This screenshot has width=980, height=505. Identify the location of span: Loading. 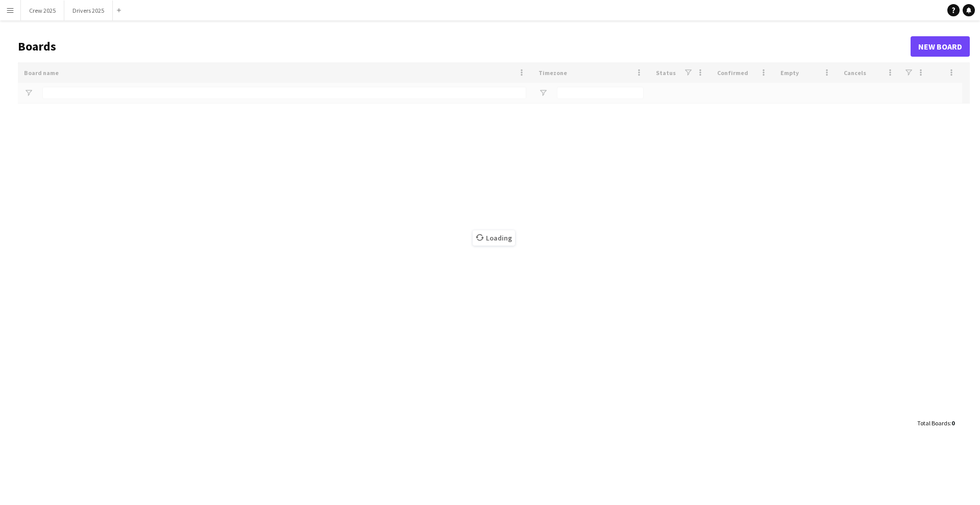
(493, 238).